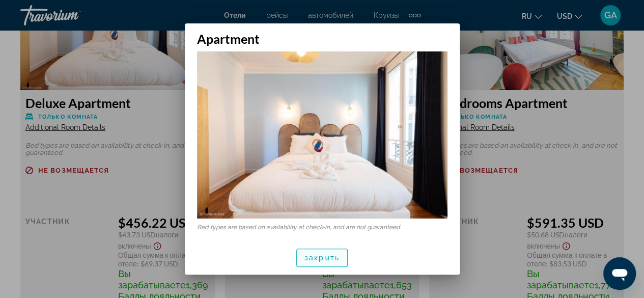  I want to click on button: закрыть, so click(323, 258).